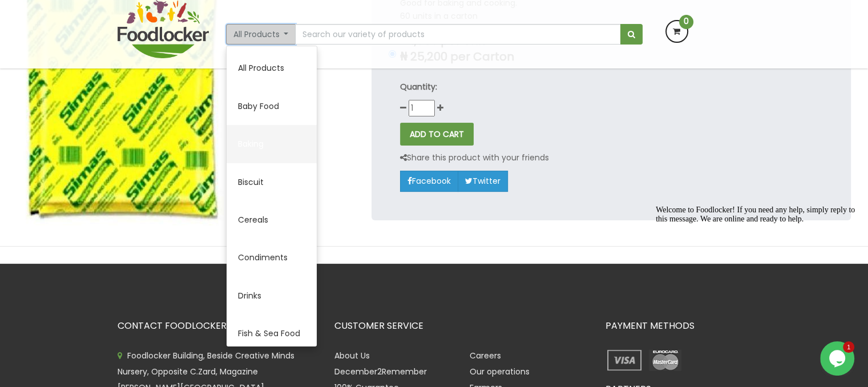 The height and width of the screenshot is (387, 868). I want to click on a: Twitter, so click(483, 181).